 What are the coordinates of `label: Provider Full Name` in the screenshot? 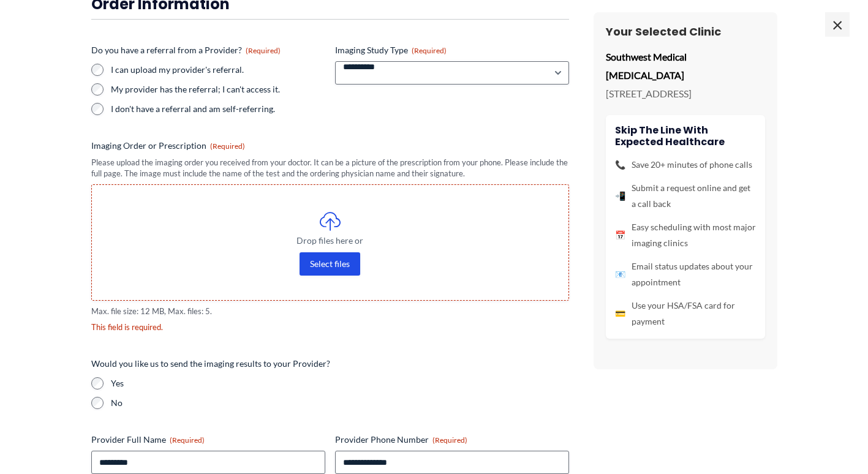 It's located at (208, 440).